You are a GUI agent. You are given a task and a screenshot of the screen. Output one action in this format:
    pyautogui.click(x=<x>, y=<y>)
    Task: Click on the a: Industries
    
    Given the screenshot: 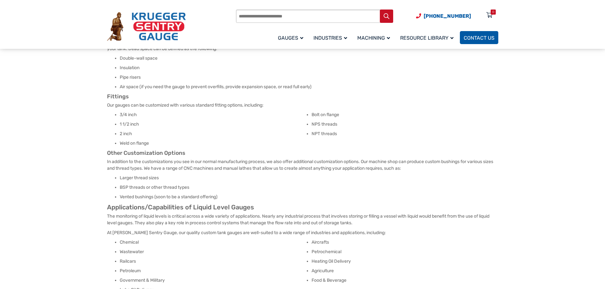 What is the action you would take?
    pyautogui.click(x=331, y=37)
    